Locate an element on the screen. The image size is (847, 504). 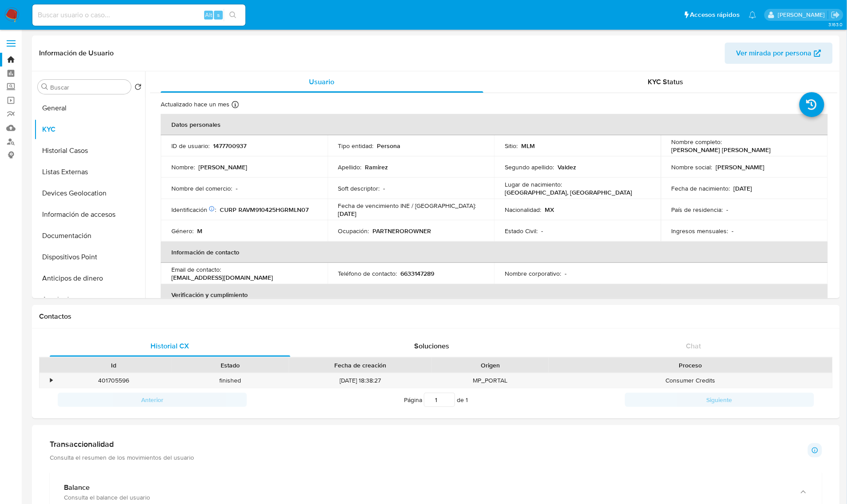
div: finished is located at coordinates (230, 381).